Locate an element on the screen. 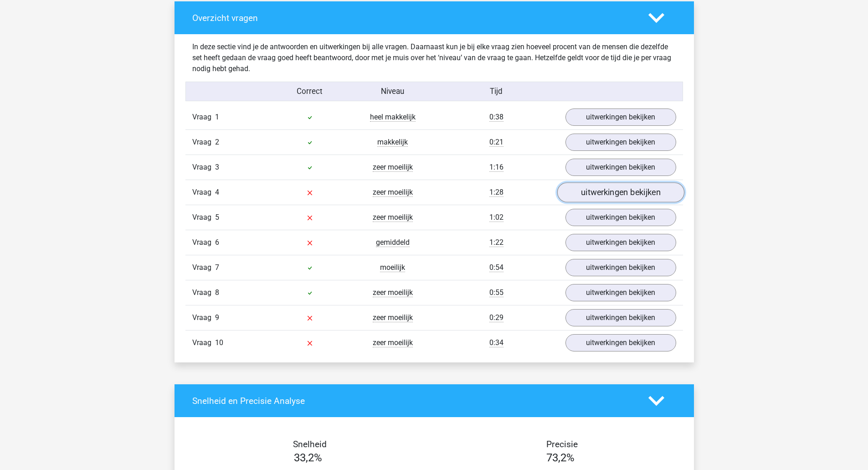 Image resolution: width=868 pixels, height=470 pixels. span: 0:29 is located at coordinates (496, 318).